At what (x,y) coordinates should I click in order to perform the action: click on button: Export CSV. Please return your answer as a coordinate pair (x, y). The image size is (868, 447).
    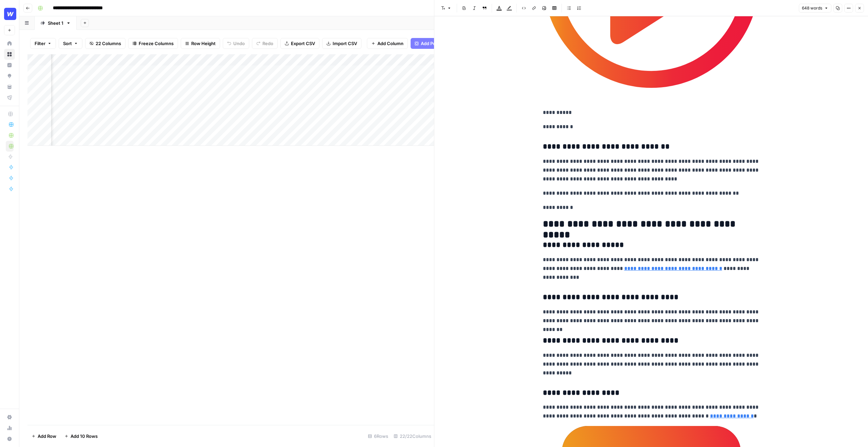
    Looking at the image, I should click on (300, 43).